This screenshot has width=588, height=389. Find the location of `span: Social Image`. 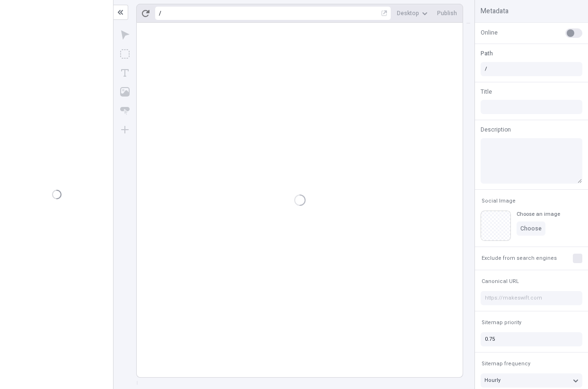

span: Social Image is located at coordinates (498, 201).